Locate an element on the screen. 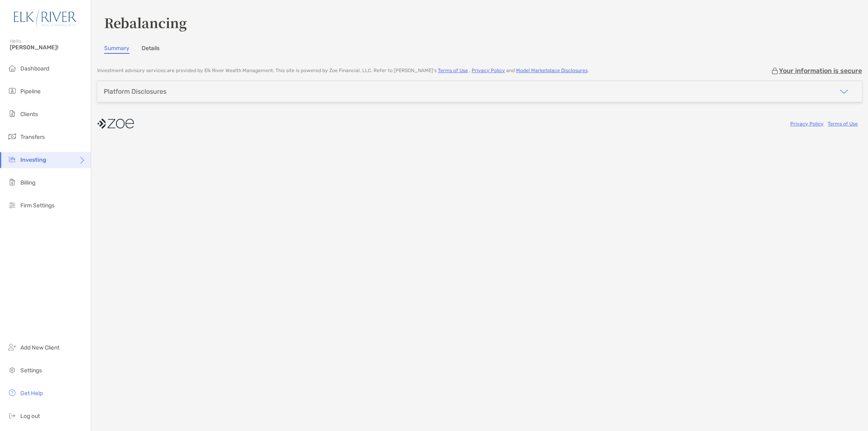  img: company logo is located at coordinates (116, 123).